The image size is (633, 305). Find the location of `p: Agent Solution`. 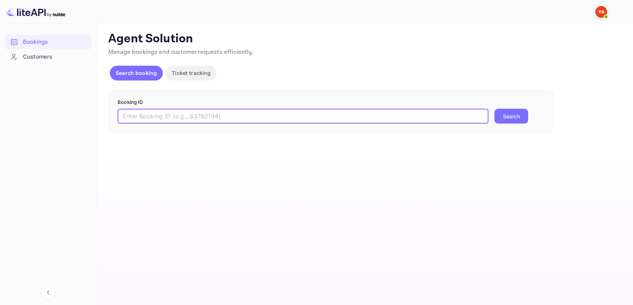

p: Agent Solution is located at coordinates (364, 39).